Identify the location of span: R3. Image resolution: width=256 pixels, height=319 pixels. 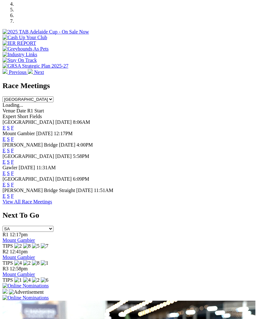
(5, 268).